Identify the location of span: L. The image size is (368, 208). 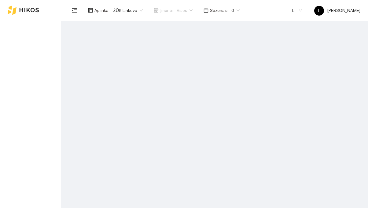
(319, 11).